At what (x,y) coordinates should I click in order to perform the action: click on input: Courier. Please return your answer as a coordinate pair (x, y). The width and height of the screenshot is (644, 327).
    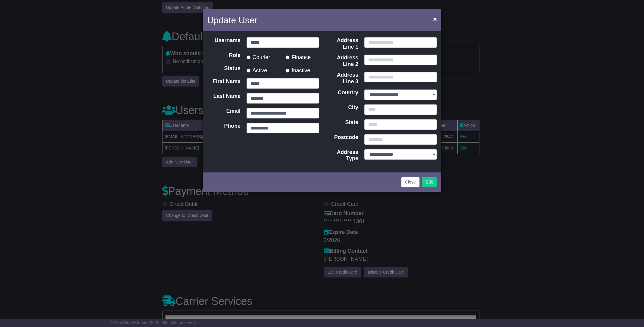
    Looking at the image, I should click on (249, 57).